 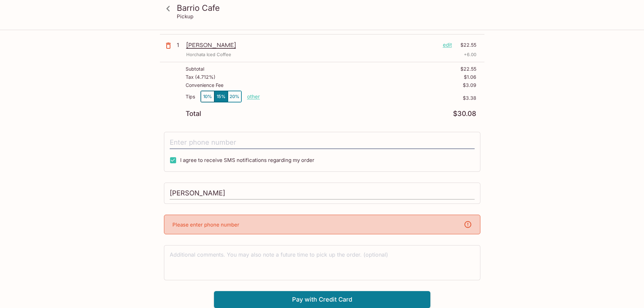 What do you see at coordinates (221, 96) in the screenshot?
I see `button: 15%` at bounding box center [221, 96].